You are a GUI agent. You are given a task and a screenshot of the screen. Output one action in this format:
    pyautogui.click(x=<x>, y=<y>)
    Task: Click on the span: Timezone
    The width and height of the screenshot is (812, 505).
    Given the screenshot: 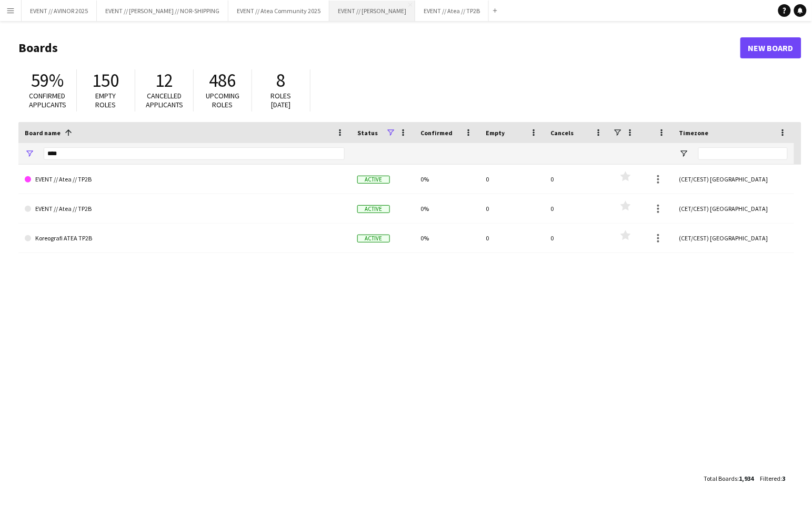 What is the action you would take?
    pyautogui.click(x=694, y=133)
    